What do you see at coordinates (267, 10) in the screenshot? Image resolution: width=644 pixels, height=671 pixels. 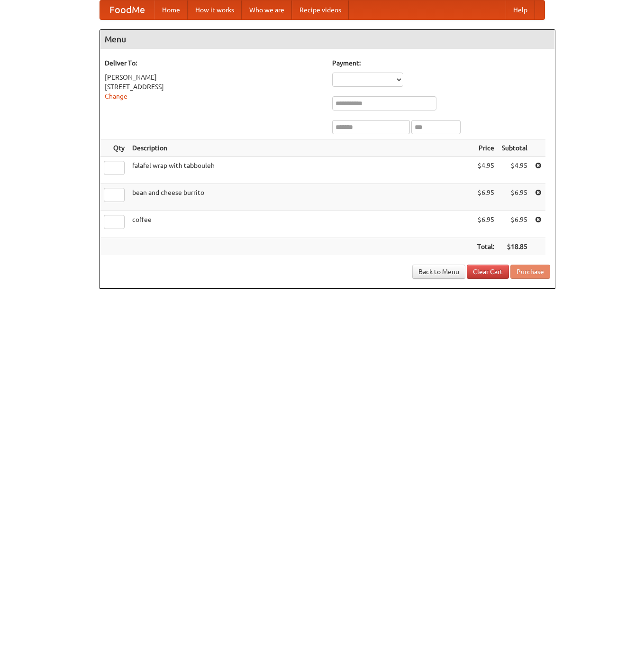 I see `a: Who we are` at bounding box center [267, 10].